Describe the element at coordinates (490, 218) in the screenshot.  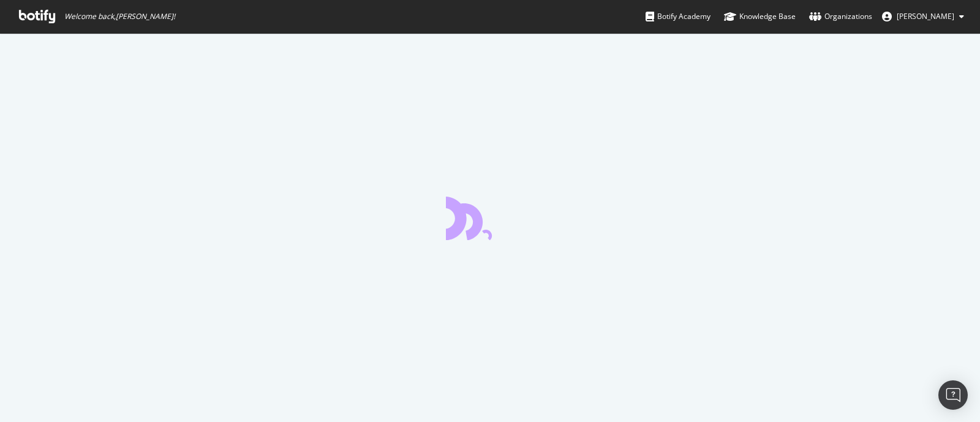
I see `div: animation` at that location.